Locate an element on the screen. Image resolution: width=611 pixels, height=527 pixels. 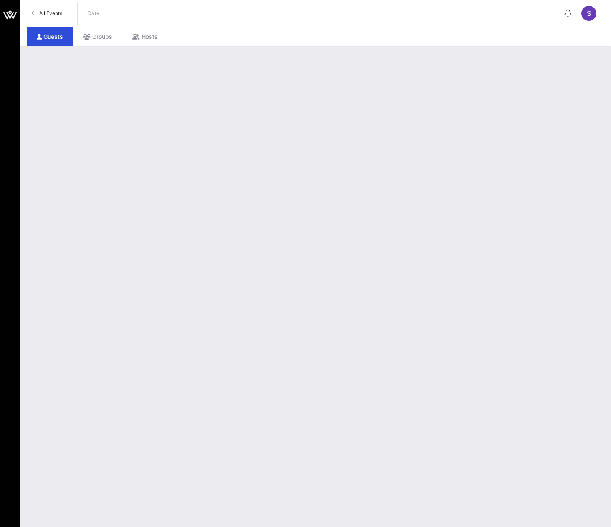
a: All Events is located at coordinates (47, 13).